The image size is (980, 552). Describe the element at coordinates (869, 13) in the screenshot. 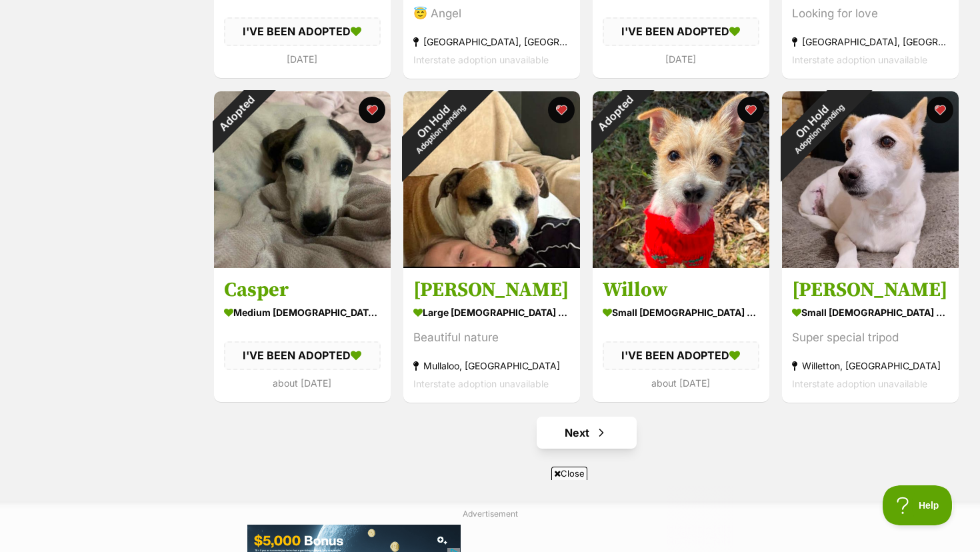

I see `div: Looking for love` at that location.